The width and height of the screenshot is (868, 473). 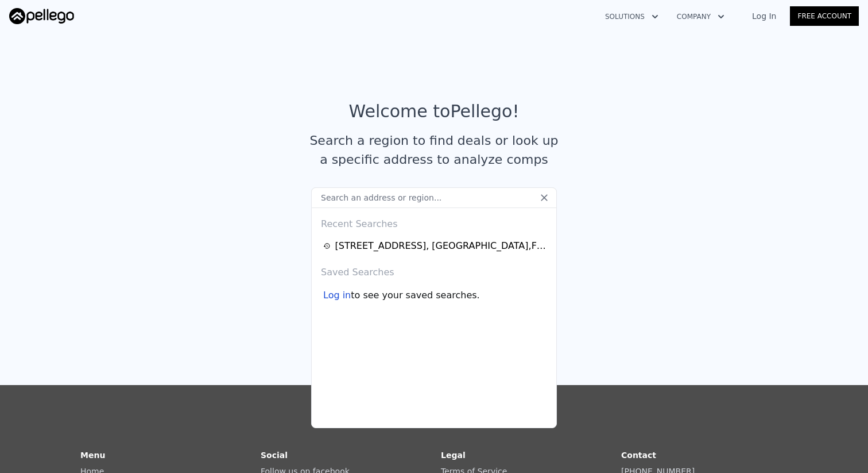 I want to click on div: Saved Searches, so click(x=434, y=270).